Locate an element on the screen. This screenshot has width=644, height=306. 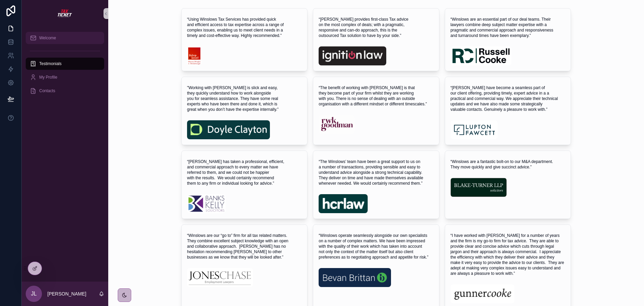
a: My Profile is located at coordinates (65, 77).